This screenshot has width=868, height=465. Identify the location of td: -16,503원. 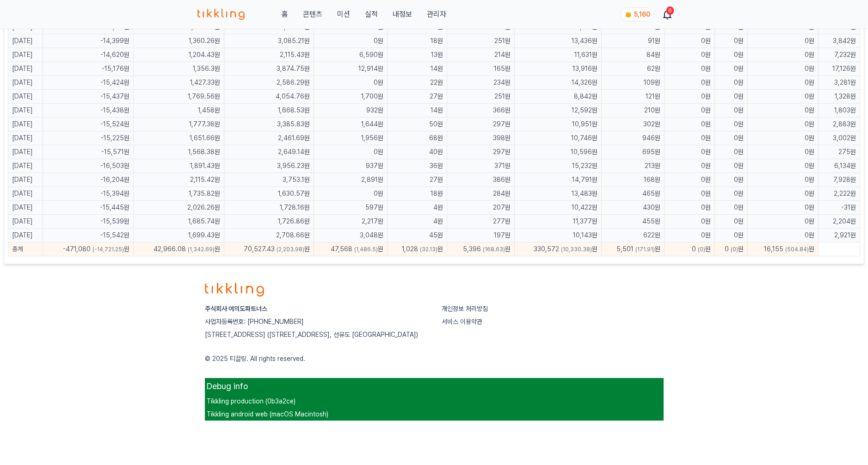
(88, 166).